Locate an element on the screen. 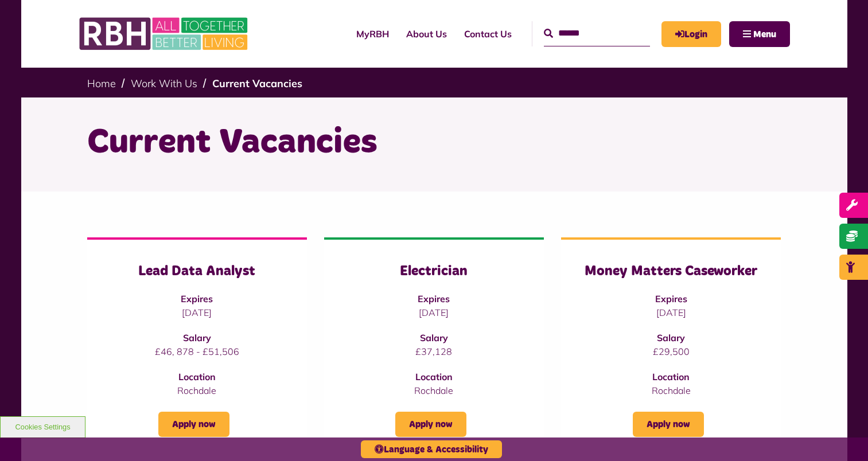 This screenshot has height=461, width=868. button: Navigation is located at coordinates (759, 34).